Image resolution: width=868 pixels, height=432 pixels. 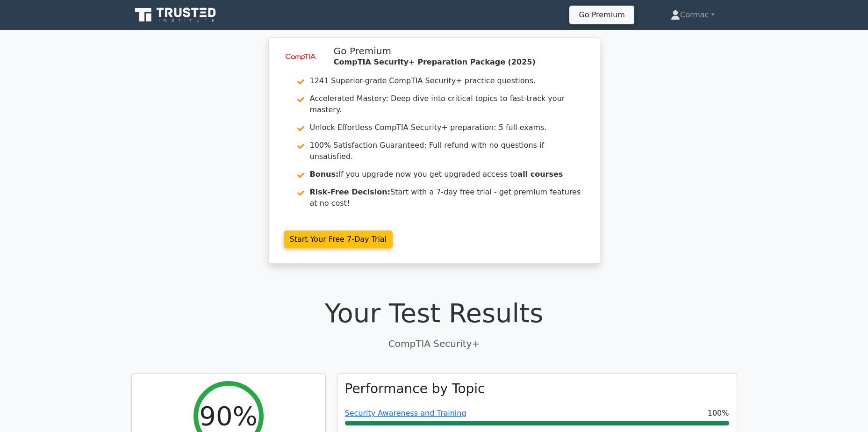 I want to click on a: Security Awareness and Training, so click(x=406, y=412).